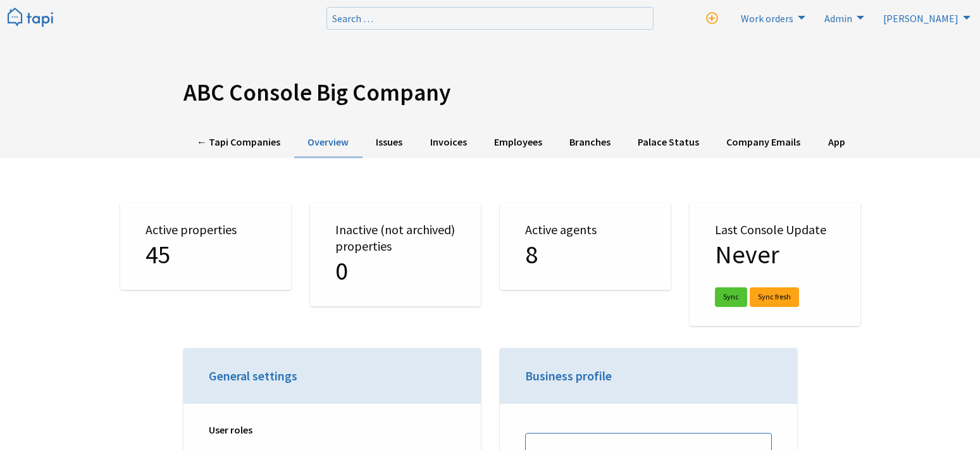  Describe the element at coordinates (448, 142) in the screenshot. I see `a: Invoices` at that location.